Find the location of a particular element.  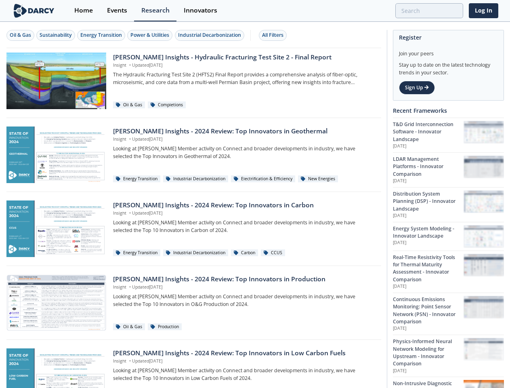

div: Innovators is located at coordinates (200, 10).